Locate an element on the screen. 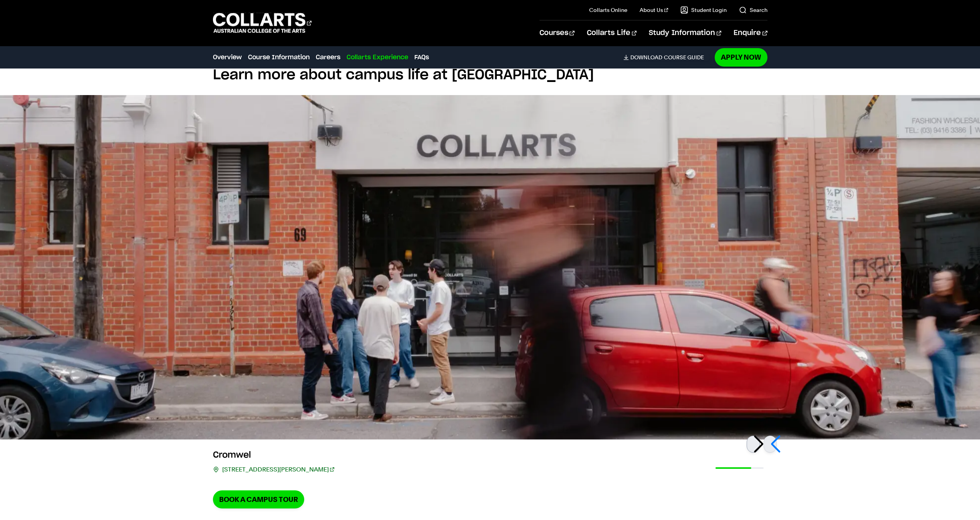 This screenshot has height=520, width=980. a: Careers is located at coordinates (328, 57).